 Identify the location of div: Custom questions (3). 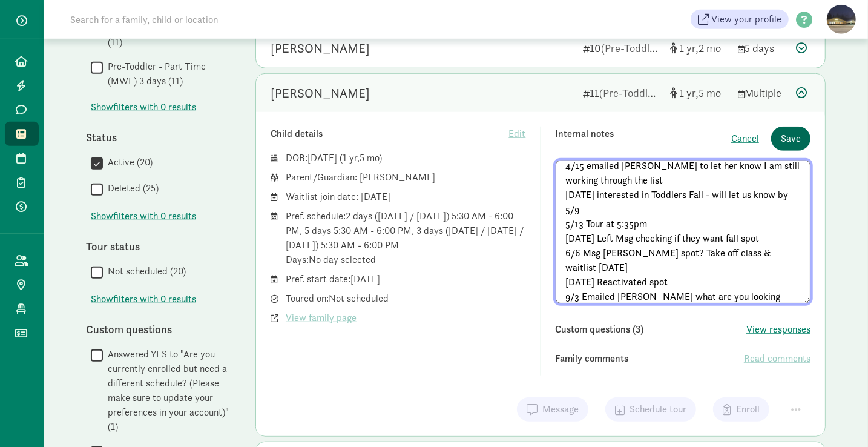
(651, 330).